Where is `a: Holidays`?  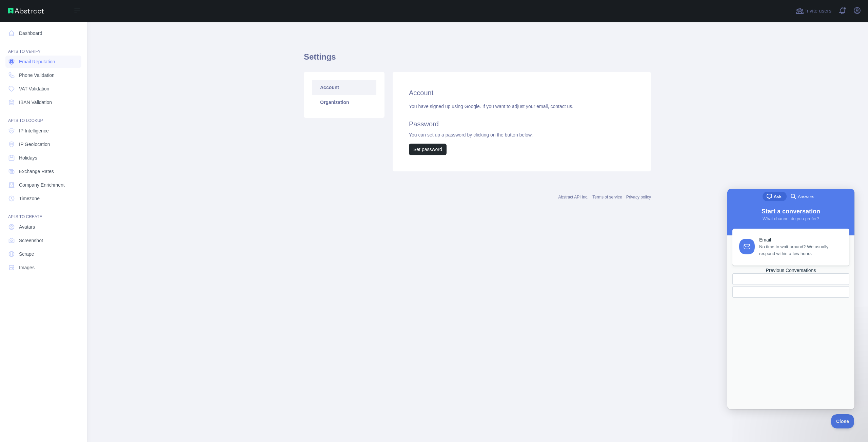
a: Holidays is located at coordinates (43, 158).